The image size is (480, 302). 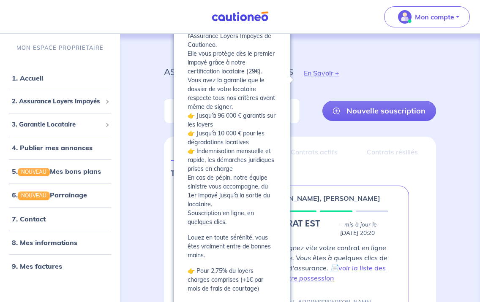 What do you see at coordinates (60, 48) in the screenshot?
I see `p: MON ESPACE PROPRIÉTAIRE` at bounding box center [60, 48].